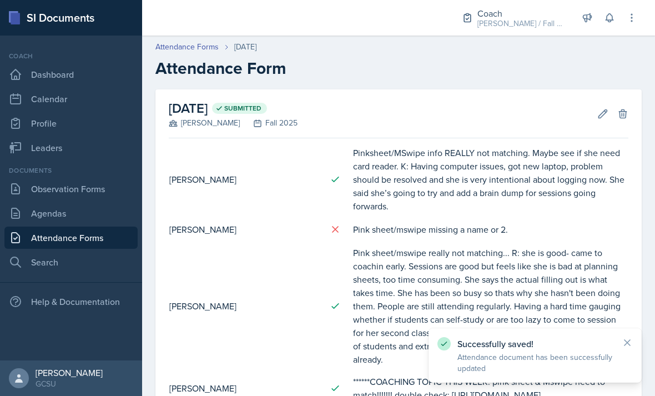 The width and height of the screenshot is (655, 396). Describe the element at coordinates (71, 74) in the screenshot. I see `a: Dashboard` at that location.